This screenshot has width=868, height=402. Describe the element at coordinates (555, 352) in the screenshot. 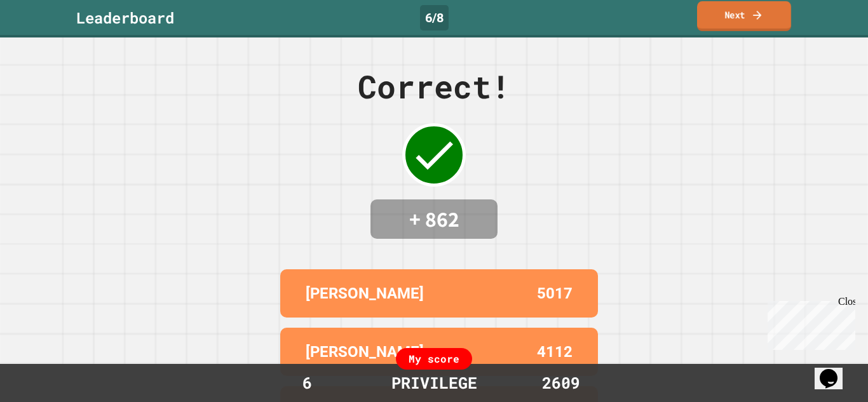

I see `p: 4112` at that location.